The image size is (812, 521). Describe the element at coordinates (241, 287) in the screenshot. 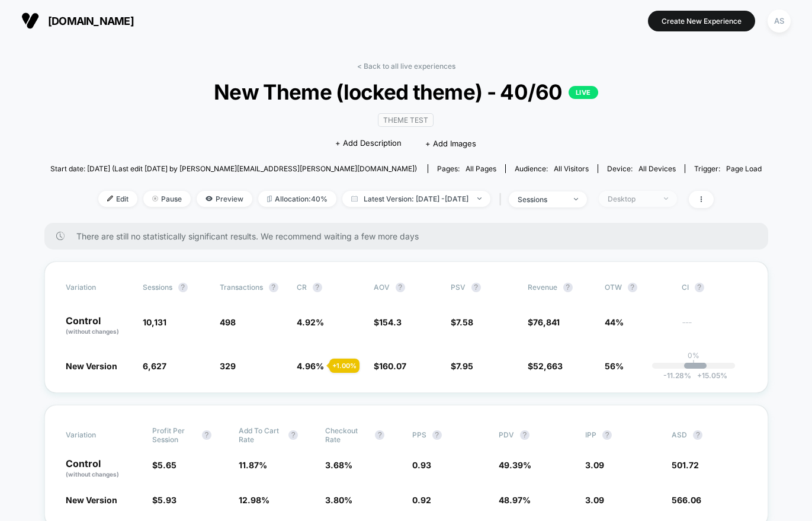

I see `span: Transactions` at that location.